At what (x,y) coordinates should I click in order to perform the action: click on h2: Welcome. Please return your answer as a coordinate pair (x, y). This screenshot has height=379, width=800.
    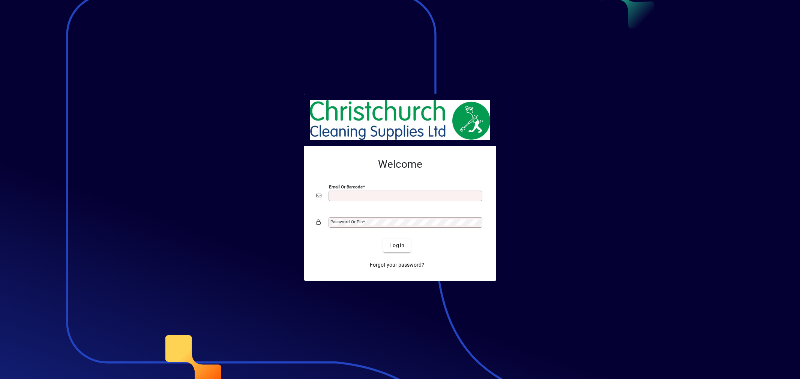
    Looking at the image, I should click on (400, 165).